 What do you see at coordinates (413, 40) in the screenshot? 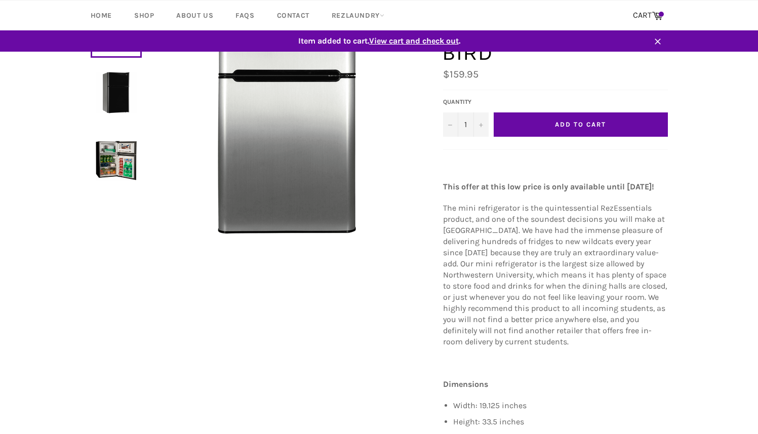
I see `span: View cart and check out` at bounding box center [413, 40].